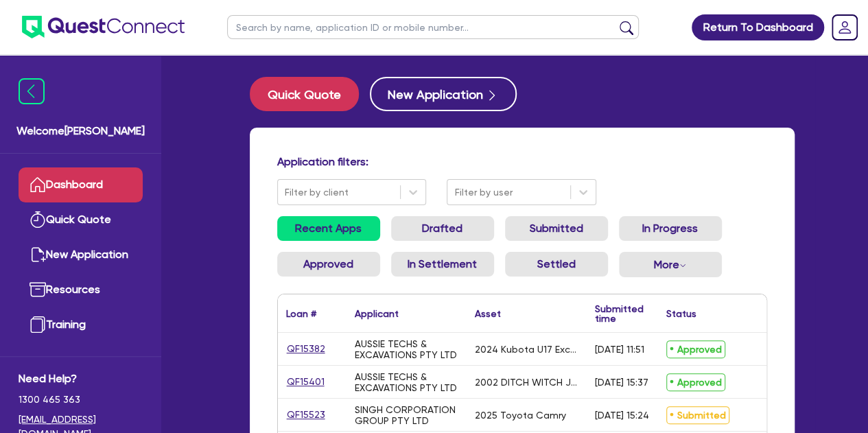 This screenshot has width=868, height=433. Describe the element at coordinates (526, 349) in the screenshot. I see `div: 2024 Kubota U17 Excavator` at that location.